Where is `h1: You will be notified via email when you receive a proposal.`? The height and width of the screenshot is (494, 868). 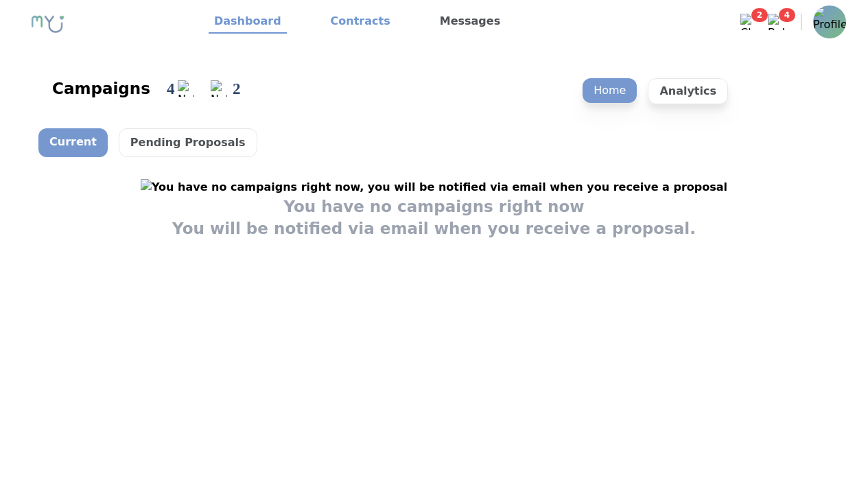
h1: You will be notified via email when you receive a proposal. is located at coordinates (434, 228).